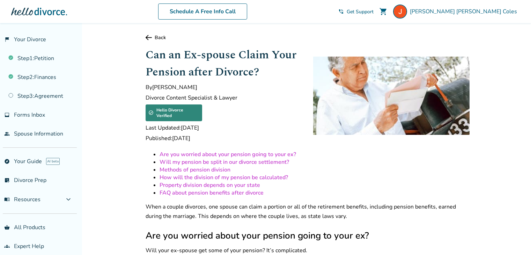 This screenshot has width=531, height=255. Describe the element at coordinates (7, 39) in the screenshot. I see `span: flag_2` at that location.